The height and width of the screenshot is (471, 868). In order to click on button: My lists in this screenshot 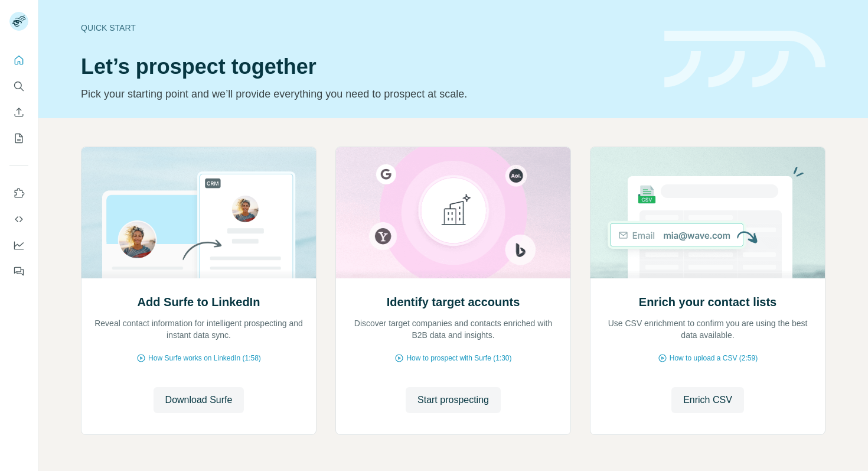, I will do `click(19, 138)`.